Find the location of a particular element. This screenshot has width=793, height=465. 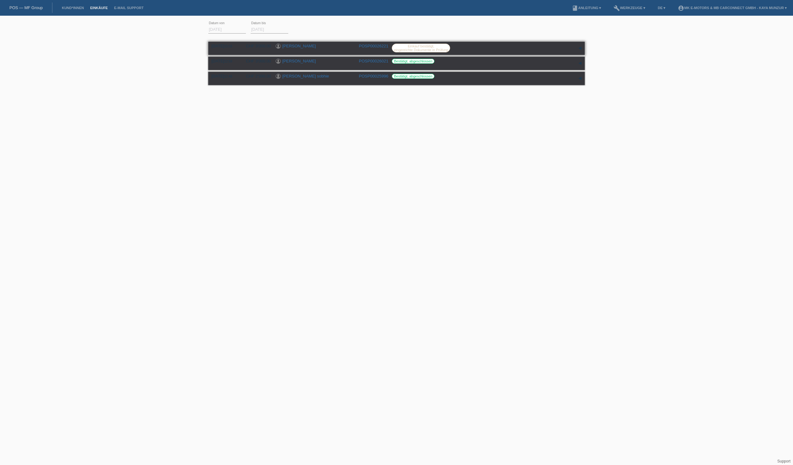

a: bookAnleitung ▾ is located at coordinates (586, 8).